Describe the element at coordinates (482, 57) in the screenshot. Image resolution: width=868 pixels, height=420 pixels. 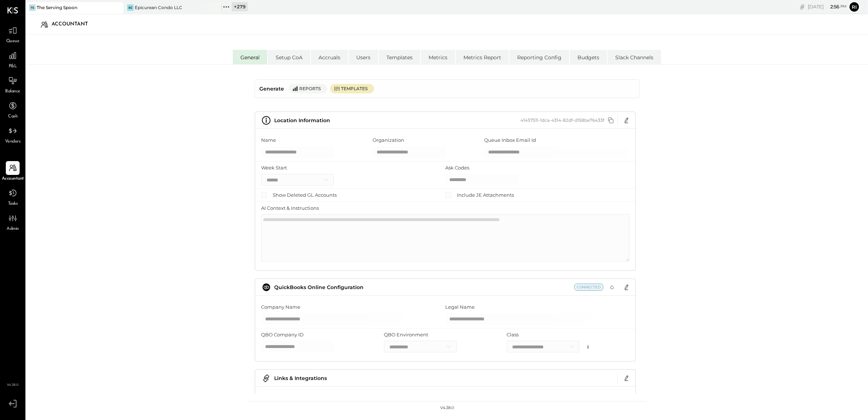
I see `li: Metrics Report` at that location.